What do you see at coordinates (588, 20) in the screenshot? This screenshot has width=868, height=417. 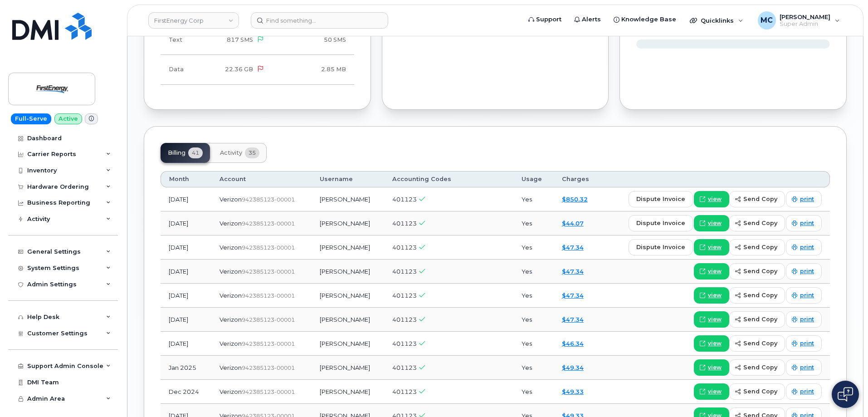 I see `a: Alerts` at bounding box center [588, 20].